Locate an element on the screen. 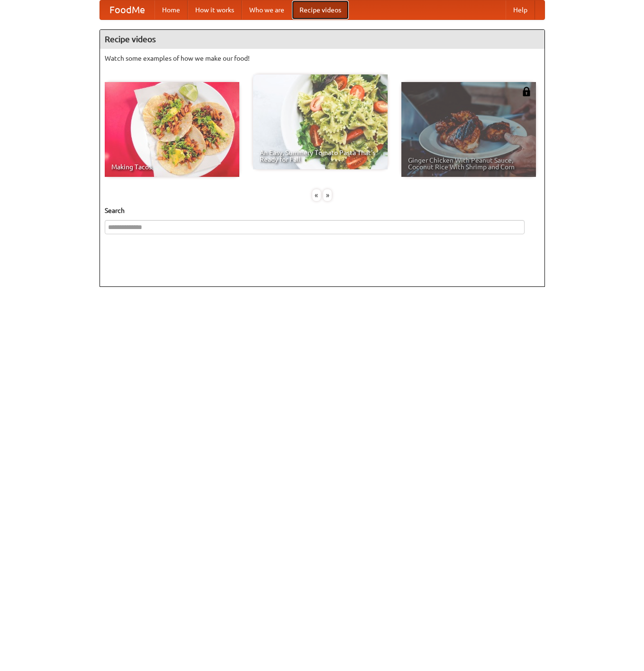 This screenshot has width=644, height=671. span: Making Tacos is located at coordinates (172, 167).